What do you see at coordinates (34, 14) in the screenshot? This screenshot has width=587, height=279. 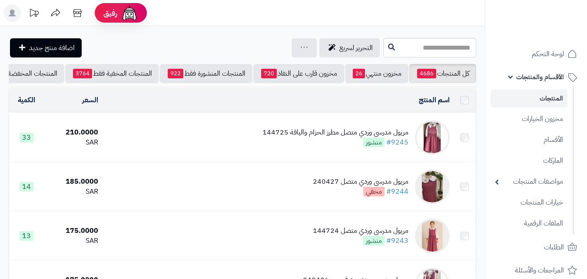 I see `a: تحديثات المنصة` at bounding box center [34, 14].